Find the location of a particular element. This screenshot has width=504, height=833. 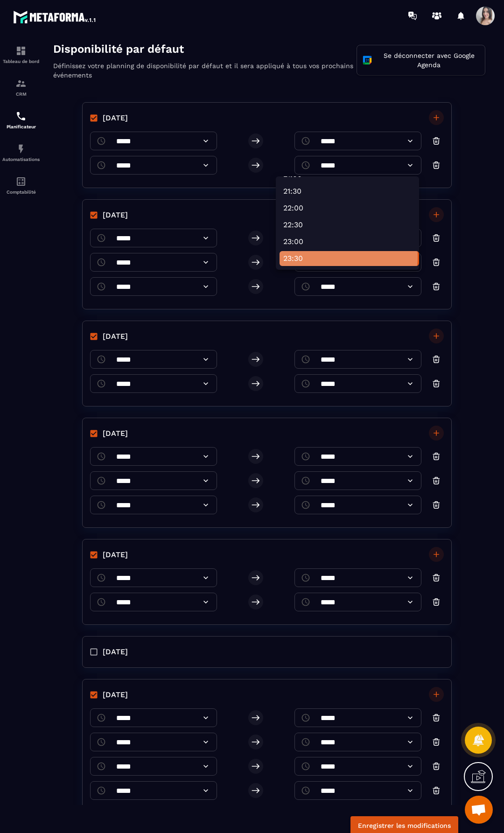

img: scheduler is located at coordinates (21, 116).